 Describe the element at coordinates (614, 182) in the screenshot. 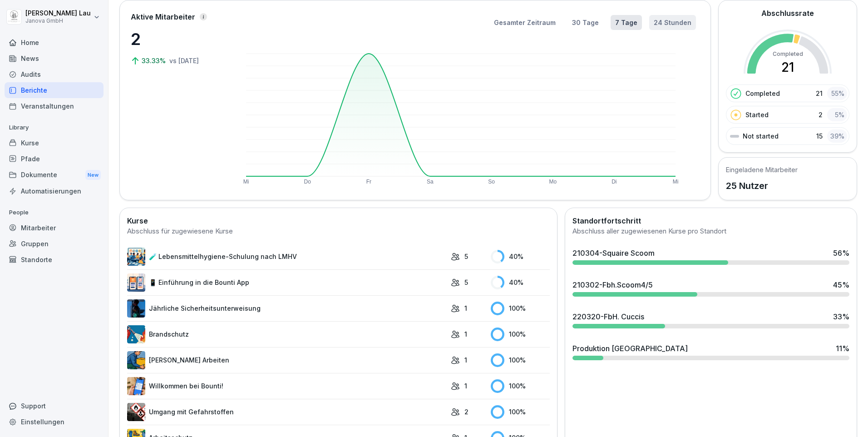

I see `text: Di` at that location.